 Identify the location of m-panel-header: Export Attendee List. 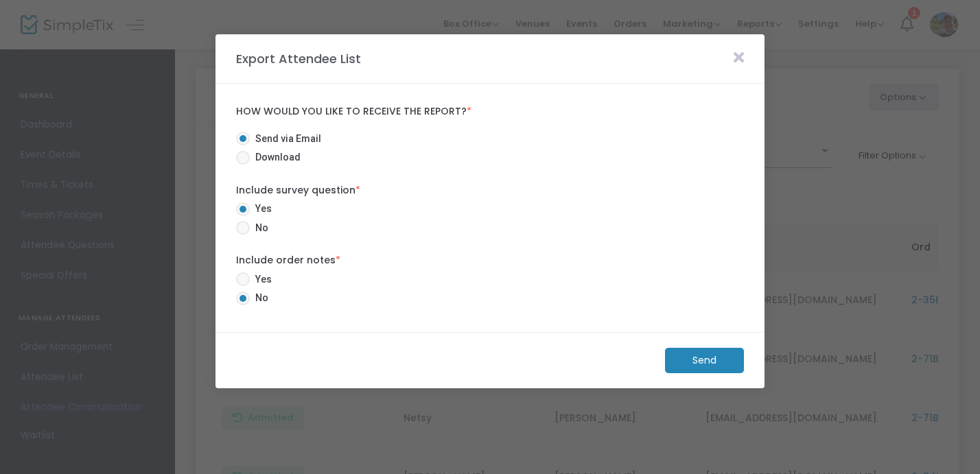
(490, 59).